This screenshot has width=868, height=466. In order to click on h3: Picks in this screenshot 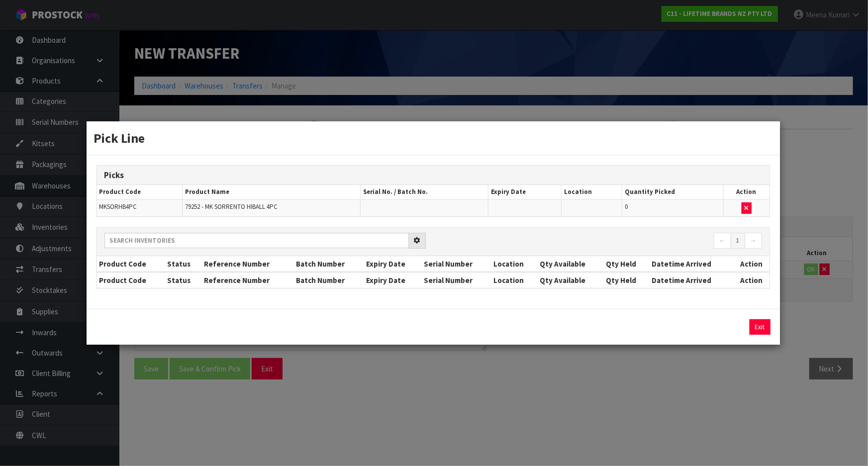, I will do `click(433, 175)`.